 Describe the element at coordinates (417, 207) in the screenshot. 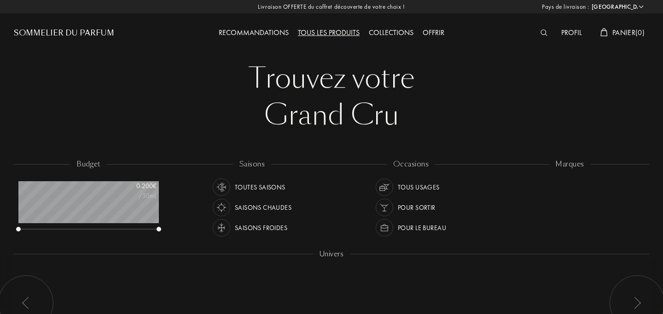

I see `div: Pour sortir` at that location.